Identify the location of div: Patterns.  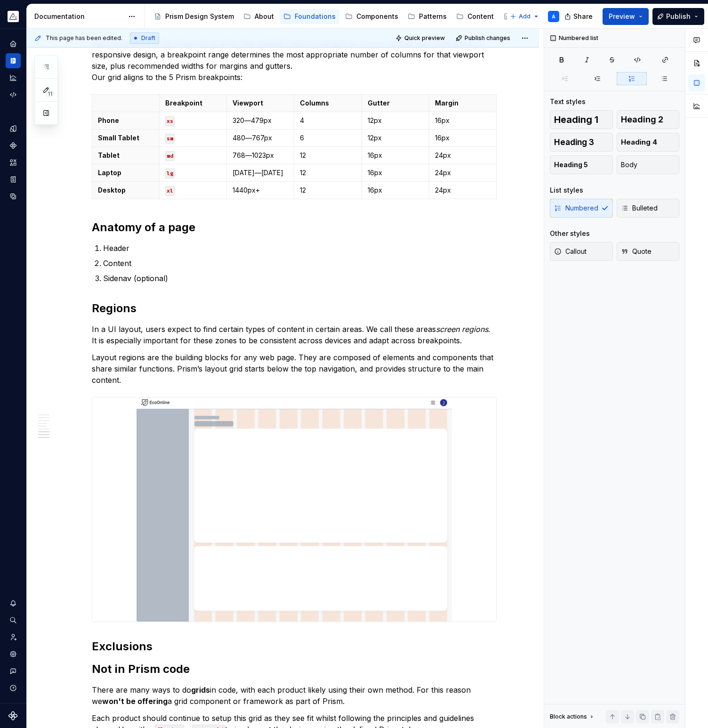
(433, 16).